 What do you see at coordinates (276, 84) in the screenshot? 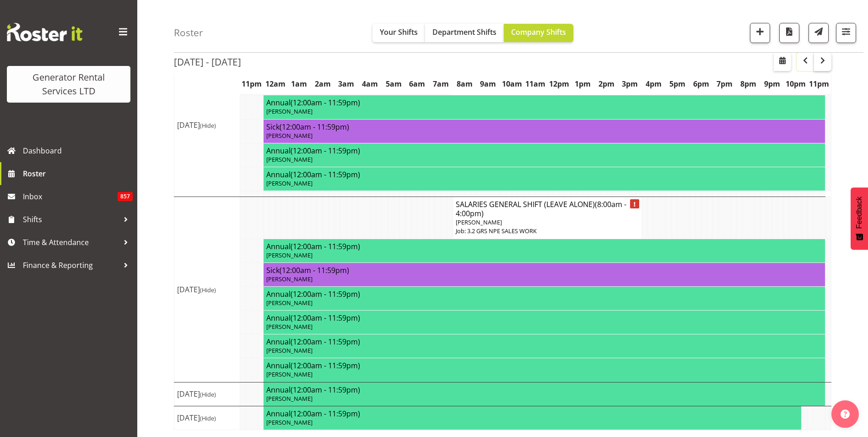
I see `th: 12am` at bounding box center [276, 84].